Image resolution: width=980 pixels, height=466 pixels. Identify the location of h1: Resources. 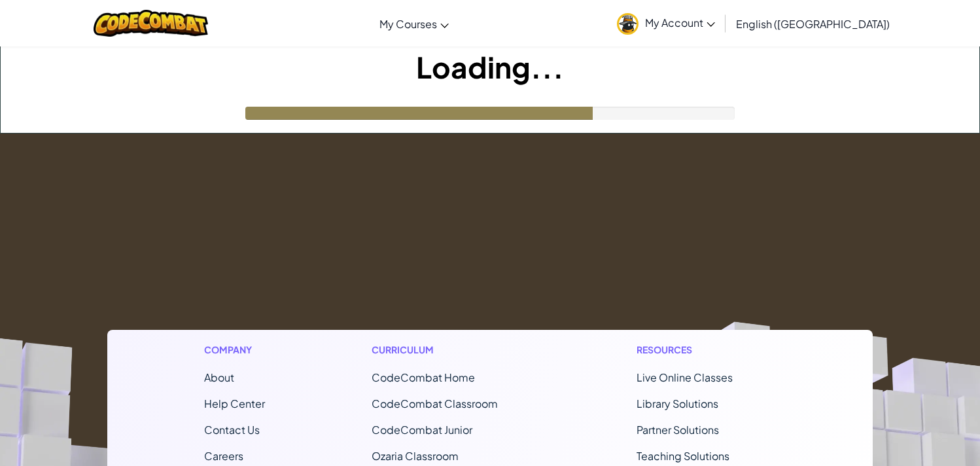
(706, 349).